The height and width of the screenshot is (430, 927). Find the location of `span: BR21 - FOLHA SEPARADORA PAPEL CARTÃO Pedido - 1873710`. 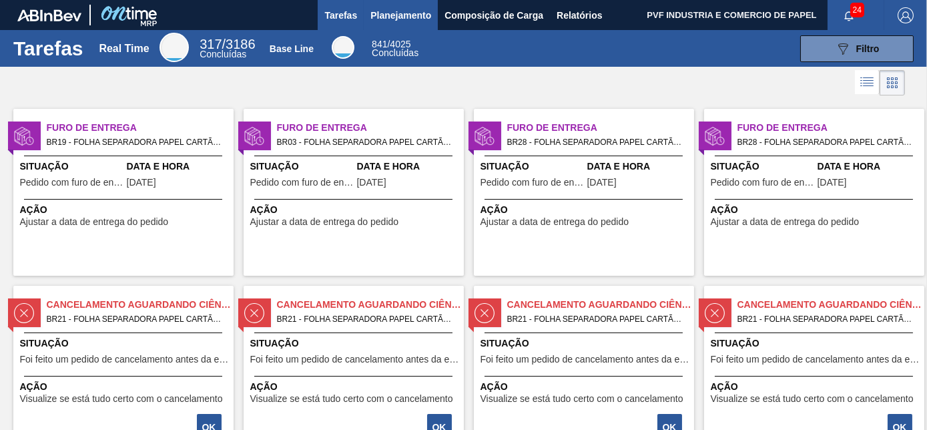

span: BR21 - FOLHA SEPARADORA PAPEL CARTÃO Pedido - 1873710 is located at coordinates (826, 319).